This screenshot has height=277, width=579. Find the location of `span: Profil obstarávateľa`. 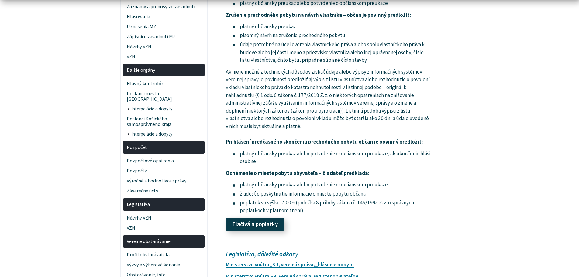

span: Profil obstarávateľa is located at coordinates (164, 255).